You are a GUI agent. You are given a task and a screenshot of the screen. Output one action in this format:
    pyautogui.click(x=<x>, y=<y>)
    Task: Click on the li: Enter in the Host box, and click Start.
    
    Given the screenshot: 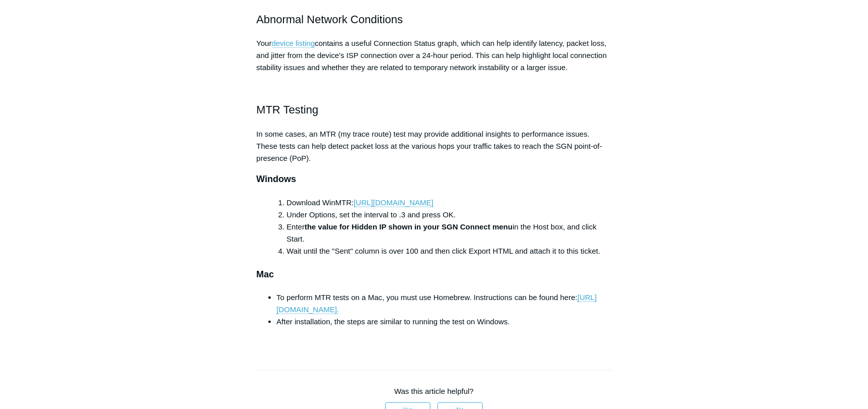 What is the action you would take?
    pyautogui.click(x=449, y=233)
    